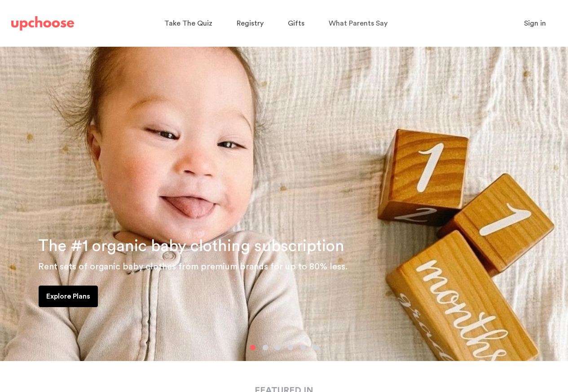 The width and height of the screenshot is (568, 392). I want to click on button: Sign in, so click(535, 24).